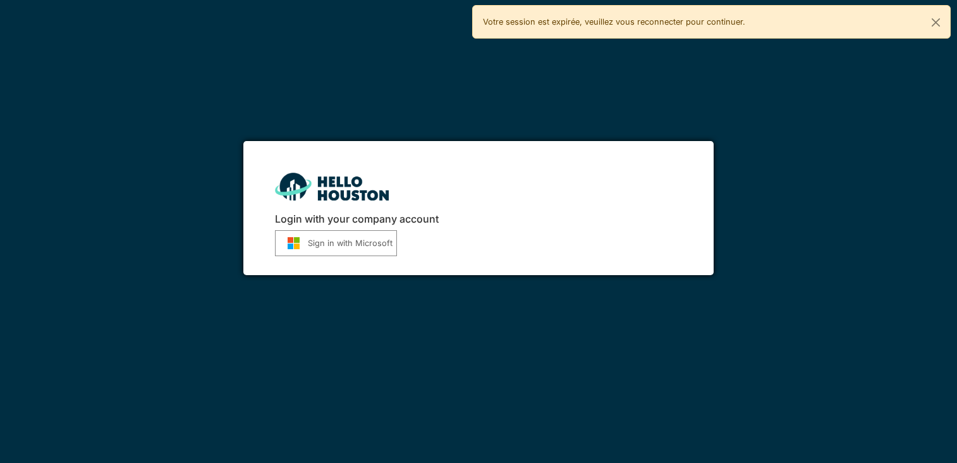  I want to click on img: MS-SymbolLockup-P_kNf4n3.svg, so click(293, 243).